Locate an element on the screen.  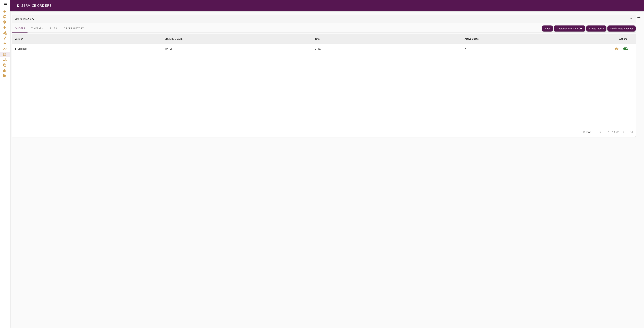
button: Quotes is located at coordinates (20, 28).